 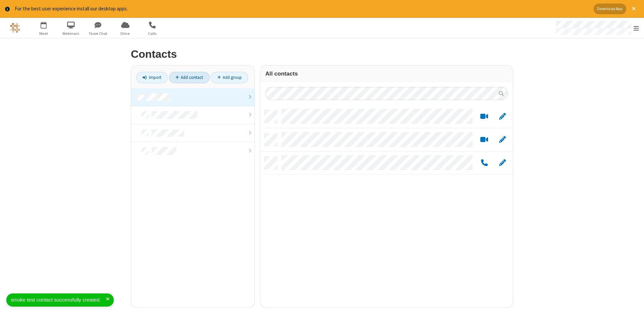 What do you see at coordinates (189, 78) in the screenshot?
I see `a: Add contact` at bounding box center [189, 78].